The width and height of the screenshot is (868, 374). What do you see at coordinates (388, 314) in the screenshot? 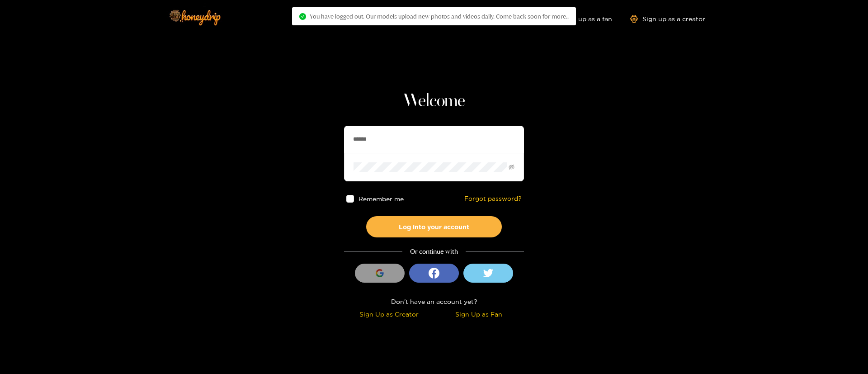
I see `div: Sign Up as Creator` at bounding box center [388, 314].